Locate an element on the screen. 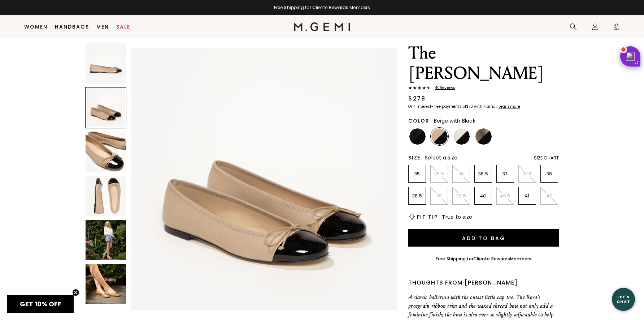  a: Sale is located at coordinates (123, 27).